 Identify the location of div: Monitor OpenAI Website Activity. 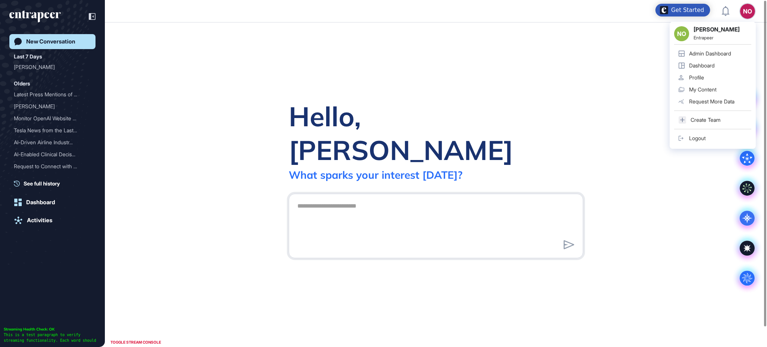
(52, 118).